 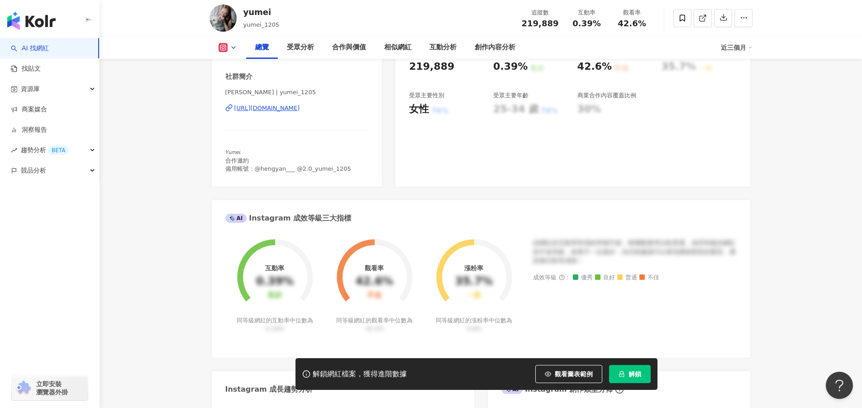 What do you see at coordinates (627, 277) in the screenshot?
I see `span: 普通` at bounding box center [627, 277].